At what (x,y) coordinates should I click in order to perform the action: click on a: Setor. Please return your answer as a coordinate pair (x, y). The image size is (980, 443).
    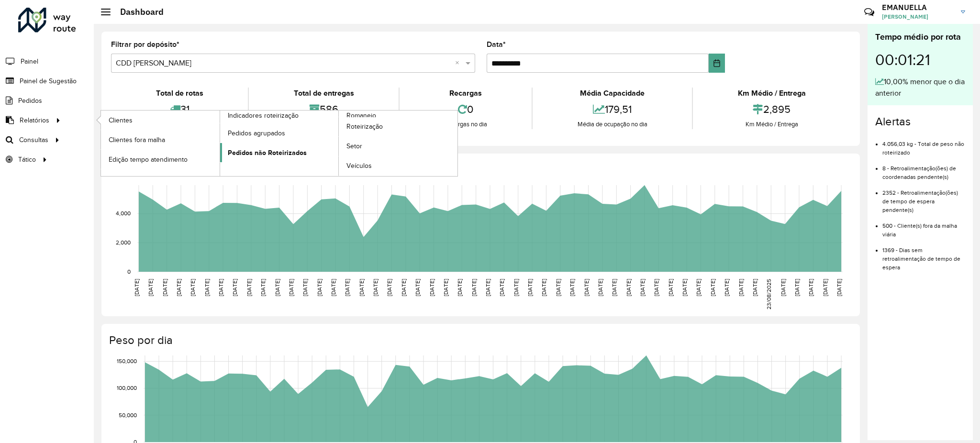
    Looking at the image, I should click on (398, 147).